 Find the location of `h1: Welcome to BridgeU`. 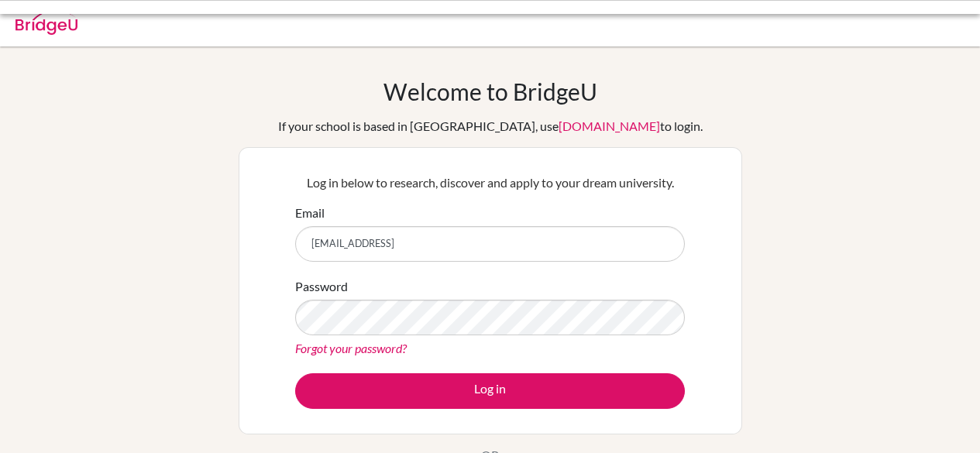

h1: Welcome to BridgeU is located at coordinates (490, 91).